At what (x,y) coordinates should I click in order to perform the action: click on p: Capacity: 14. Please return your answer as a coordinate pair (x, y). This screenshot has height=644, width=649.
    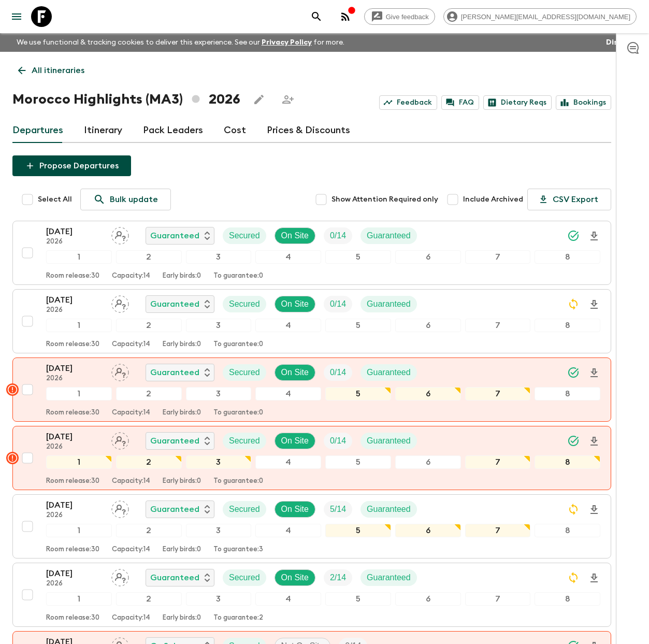
    Looking at the image, I should click on (131, 345).